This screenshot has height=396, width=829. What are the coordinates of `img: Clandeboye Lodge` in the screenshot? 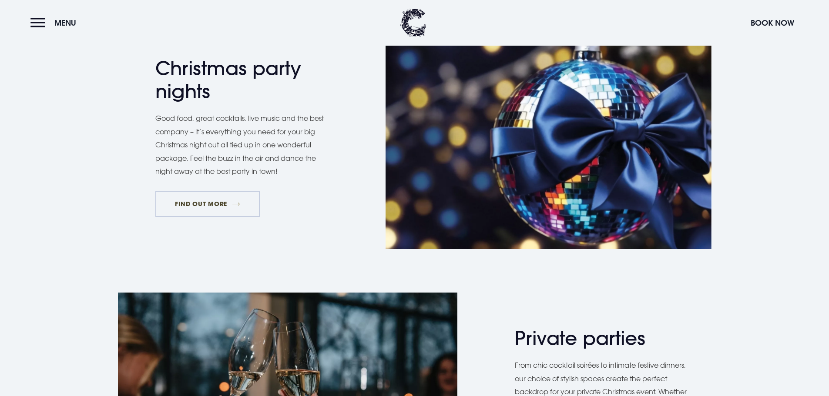 It's located at (413, 23).